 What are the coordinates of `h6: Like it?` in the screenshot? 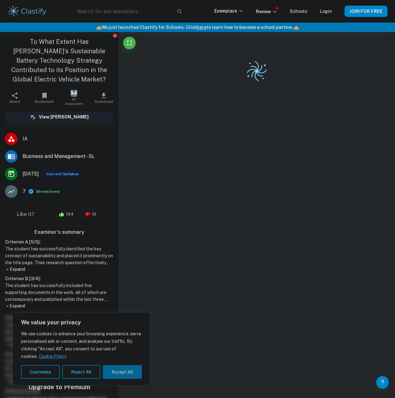 It's located at (26, 214).